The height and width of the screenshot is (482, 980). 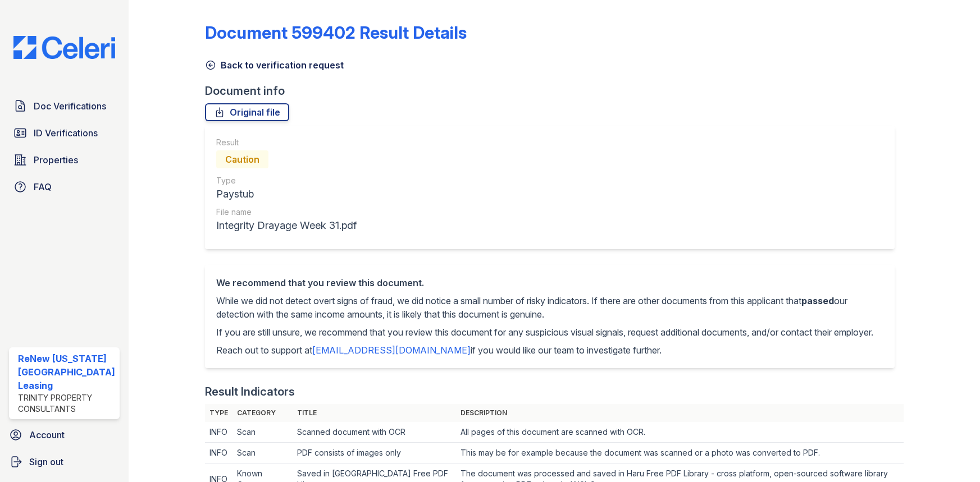 I want to click on p: While we did not detect overt signs of fraud, we did notice a small number of risky indicators. I..., so click(x=550, y=308).